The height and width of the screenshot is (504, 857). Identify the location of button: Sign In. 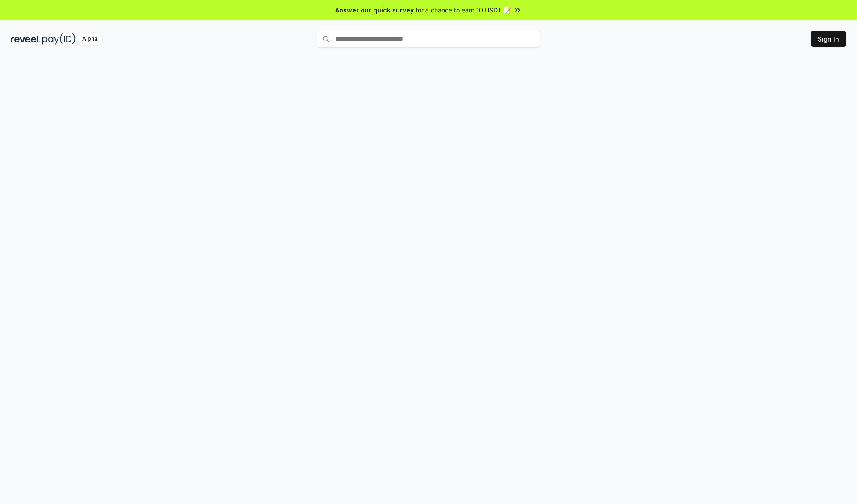
(828, 39).